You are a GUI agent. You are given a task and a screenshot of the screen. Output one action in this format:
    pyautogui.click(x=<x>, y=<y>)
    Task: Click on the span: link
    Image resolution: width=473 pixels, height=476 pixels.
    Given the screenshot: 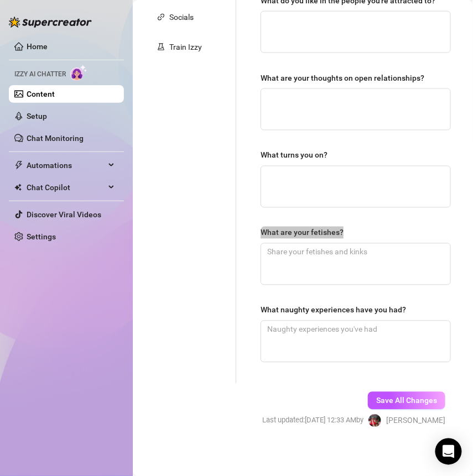 What is the action you would take?
    pyautogui.click(x=161, y=17)
    